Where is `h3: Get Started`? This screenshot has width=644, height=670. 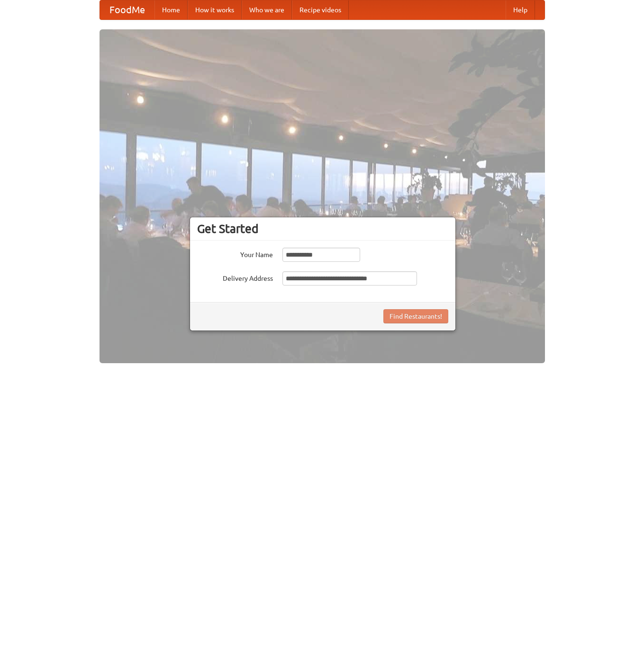 h3: Get Started is located at coordinates (323, 229).